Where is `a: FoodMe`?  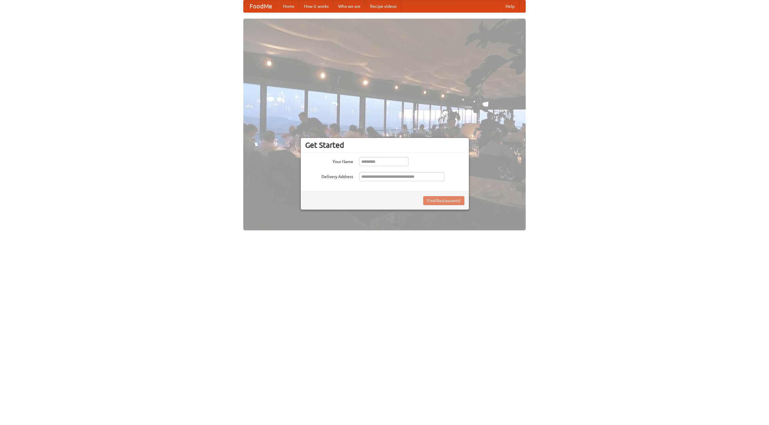
a: FoodMe is located at coordinates (261, 6).